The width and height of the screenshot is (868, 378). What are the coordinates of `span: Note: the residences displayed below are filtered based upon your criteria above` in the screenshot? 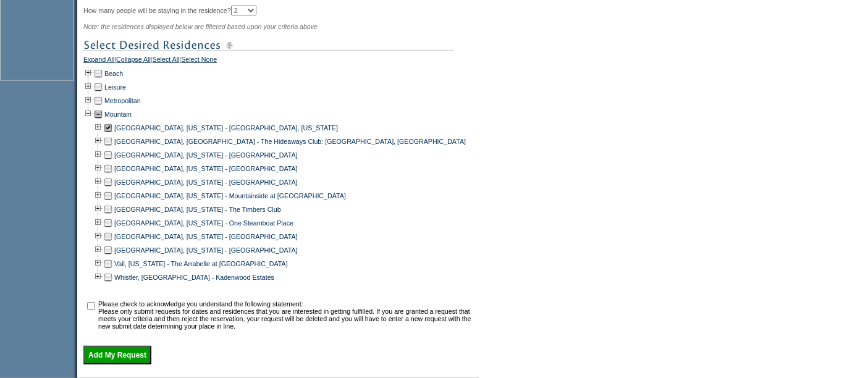 It's located at (200, 27).